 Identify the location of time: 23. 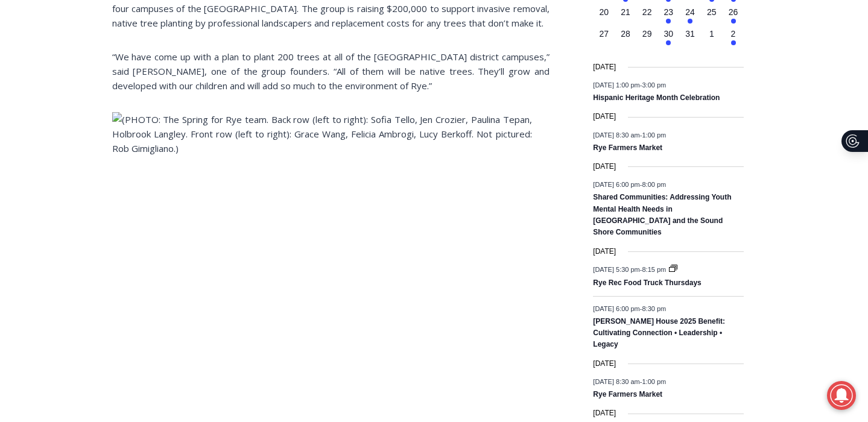
(669, 12).